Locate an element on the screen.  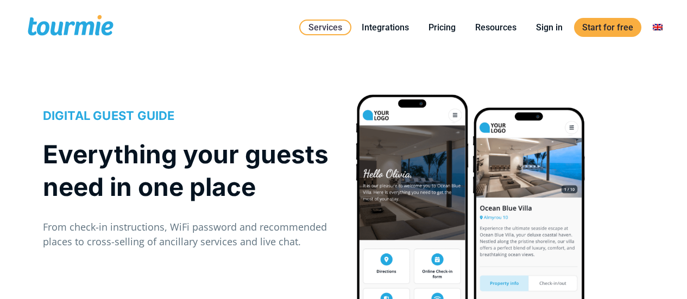
a: Resources is located at coordinates (496, 27).